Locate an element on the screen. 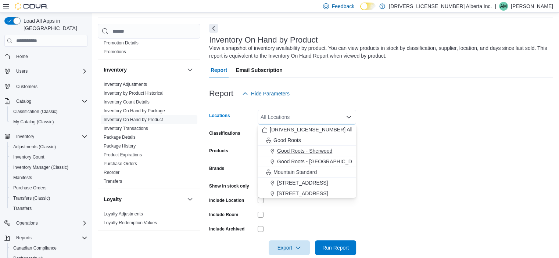 This screenshot has height=258, width=559. button: Purchase Orders is located at coordinates (49, 188).